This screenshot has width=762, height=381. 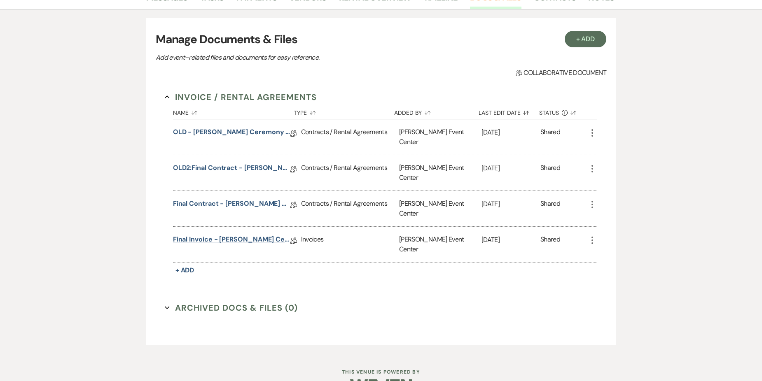 I want to click on button: Invoice / Rental Agreements, so click(x=241, y=97).